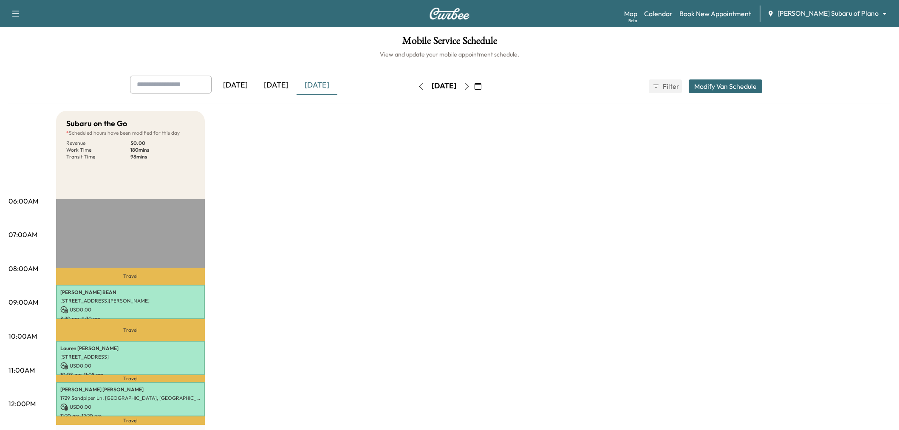  Describe the element at coordinates (630, 14) in the screenshot. I see `a: MapBeta` at that location.